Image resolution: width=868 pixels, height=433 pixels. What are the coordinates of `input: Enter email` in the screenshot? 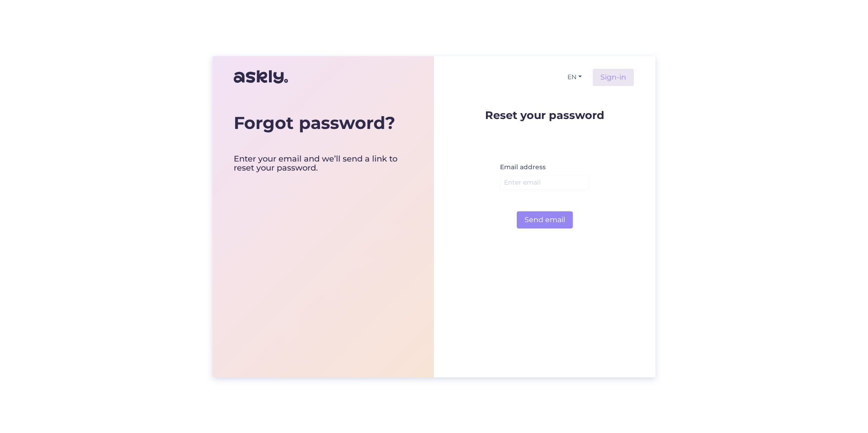 It's located at (545, 182).